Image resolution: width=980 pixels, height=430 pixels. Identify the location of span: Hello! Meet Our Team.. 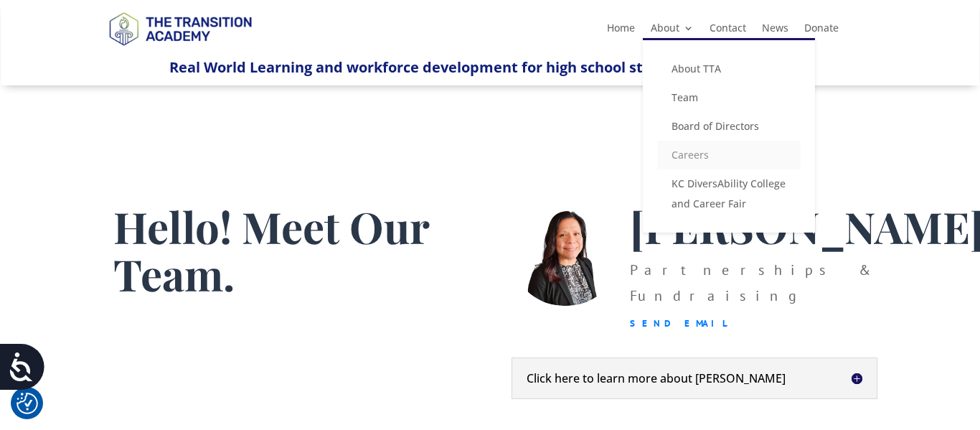
(271, 250).